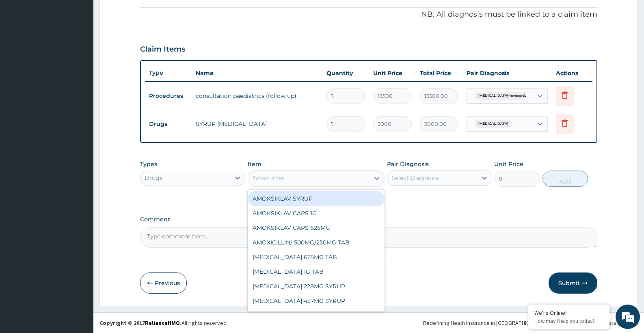 The width and height of the screenshot is (644, 333). What do you see at coordinates (24, 51) in the screenshot?
I see `img: d_794563401_company_1708531726252_794563401` at bounding box center [24, 51].